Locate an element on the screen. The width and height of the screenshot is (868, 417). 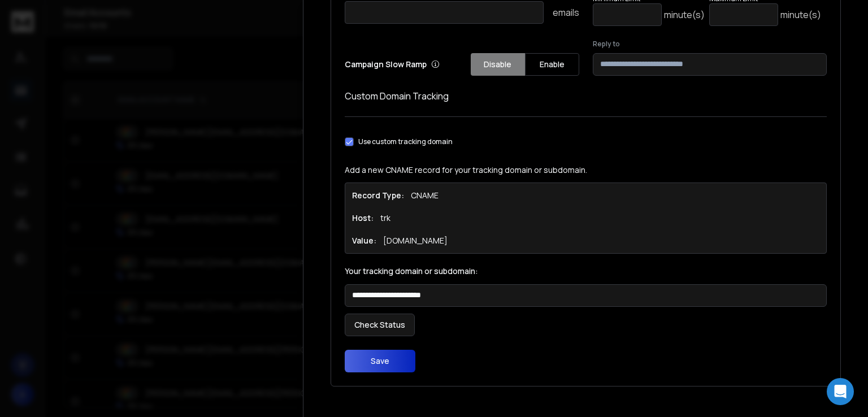
button: Enable is located at coordinates (552, 64).